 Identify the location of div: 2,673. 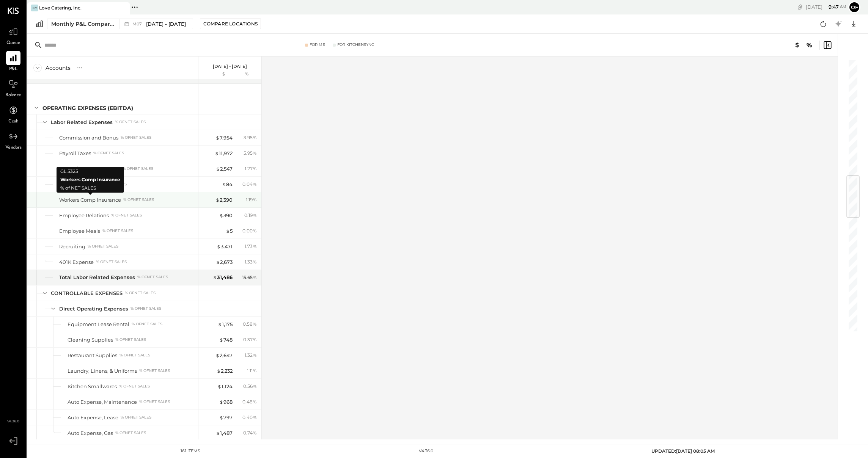
(224, 262).